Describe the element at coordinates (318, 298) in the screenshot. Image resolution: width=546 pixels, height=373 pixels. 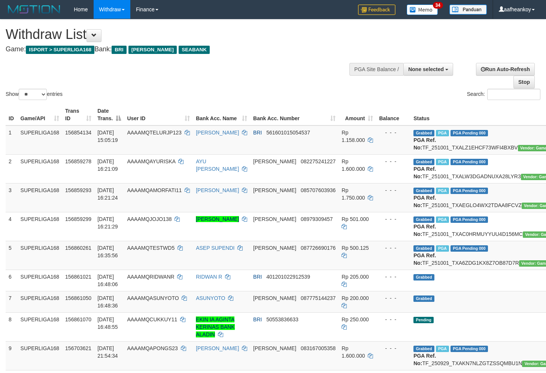
I see `span: Copy 087775144237 to clipboard` at that location.